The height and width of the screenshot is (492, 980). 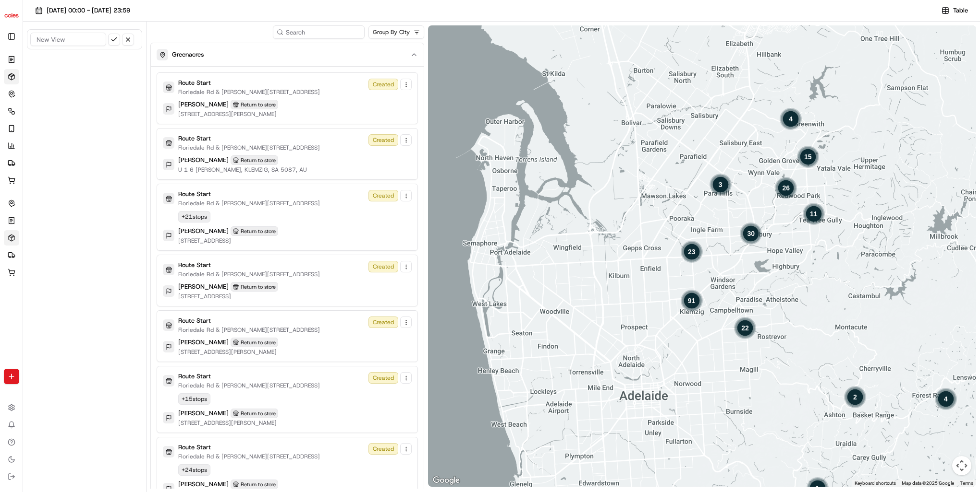 What do you see at coordinates (19, 19) in the screenshot?
I see `img: Nash` at bounding box center [19, 19].